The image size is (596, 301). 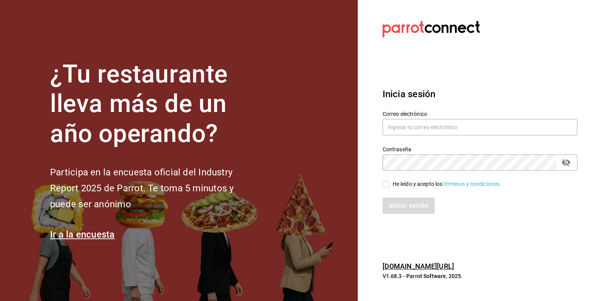 I want to click on h3: Inicia sesión, so click(x=480, y=94).